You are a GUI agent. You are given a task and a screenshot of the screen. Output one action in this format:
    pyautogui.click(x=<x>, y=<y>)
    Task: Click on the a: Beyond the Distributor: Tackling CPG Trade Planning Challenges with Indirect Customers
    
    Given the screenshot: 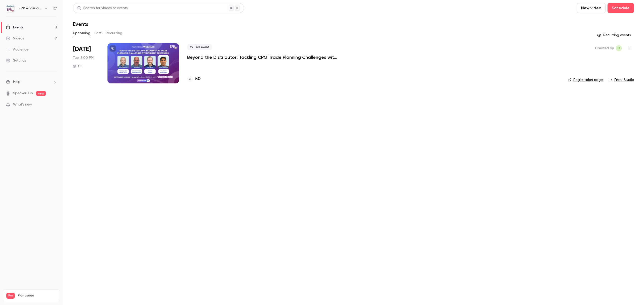 What is the action you would take?
    pyautogui.click(x=263, y=57)
    